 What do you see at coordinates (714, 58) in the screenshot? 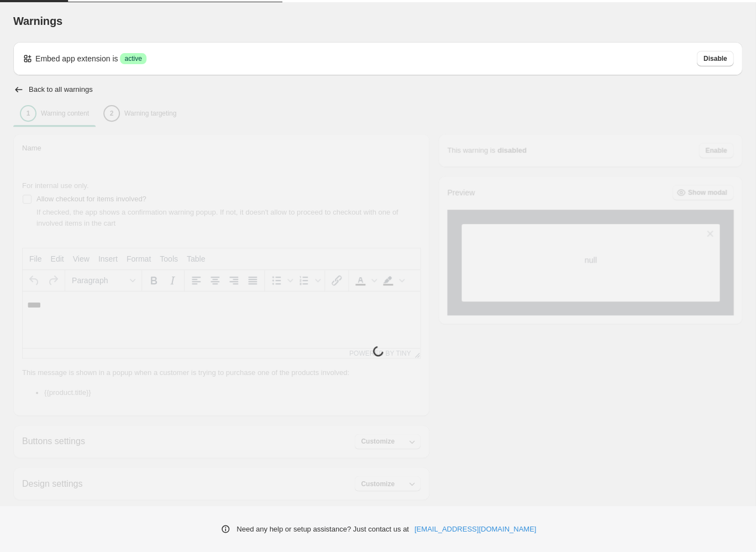
I see `button: Disable` at bounding box center [714, 58].